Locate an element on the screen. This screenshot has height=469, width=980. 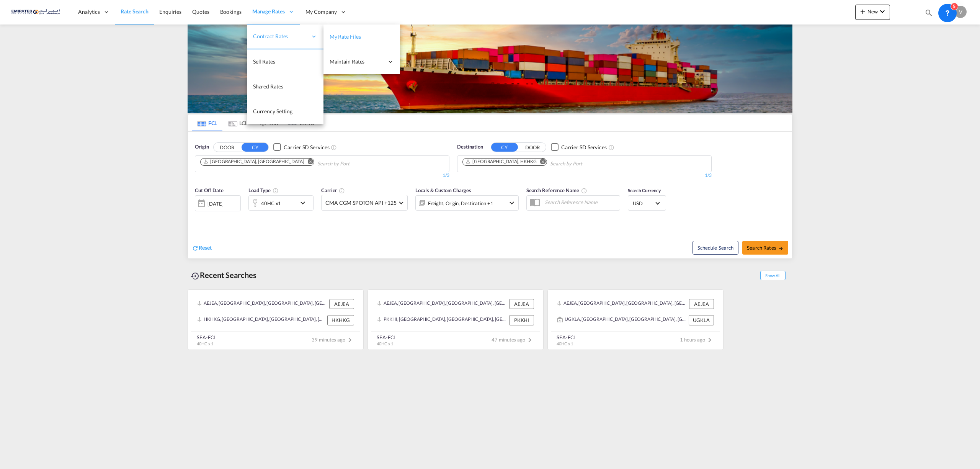
div: PKKHI, Karachi, Pakistan, Indian Subcontinent, Asia Pacific is located at coordinates (442, 320).